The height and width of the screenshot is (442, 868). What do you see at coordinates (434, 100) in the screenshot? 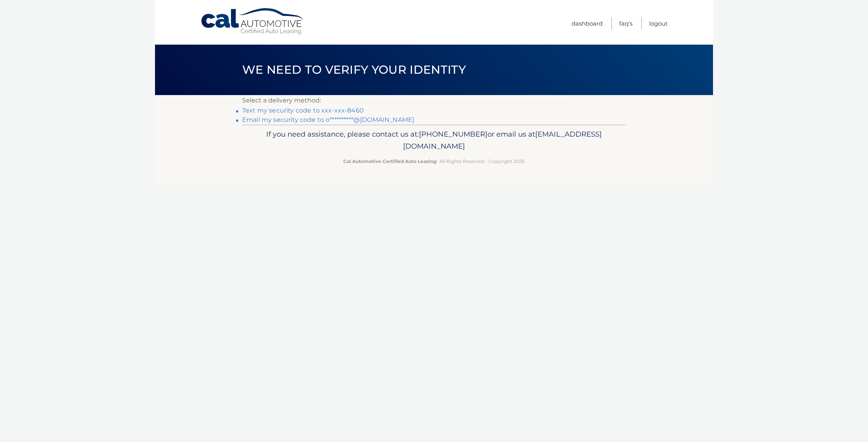
I see `p: Select a delivery method:` at bounding box center [434, 100].